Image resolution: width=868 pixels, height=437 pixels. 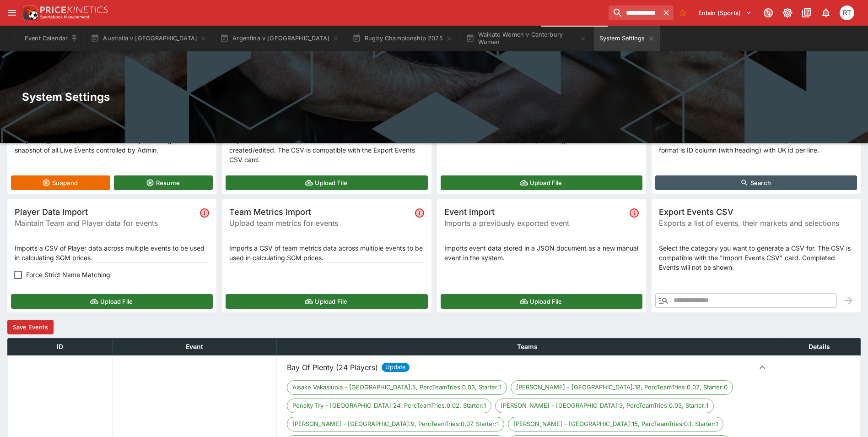 What do you see at coordinates (819, 346) in the screenshot?
I see `th: Details` at bounding box center [819, 346].